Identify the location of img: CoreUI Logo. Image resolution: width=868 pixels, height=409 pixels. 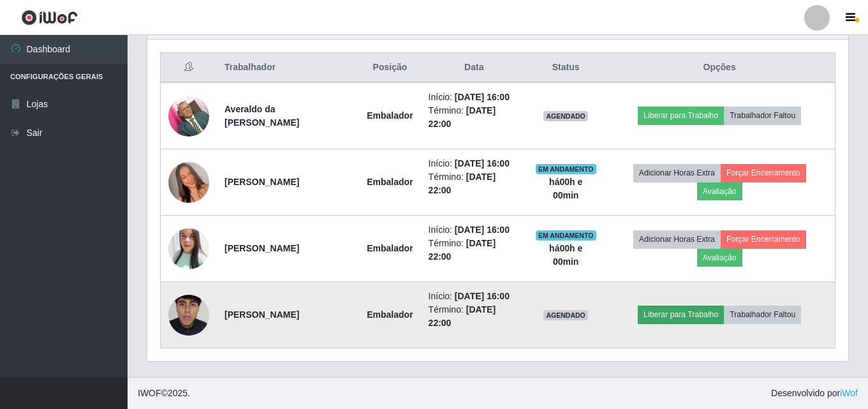
(49, 17).